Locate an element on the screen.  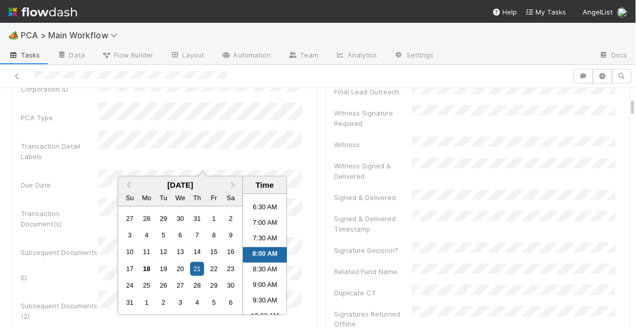
div: Help is located at coordinates (505, 12).